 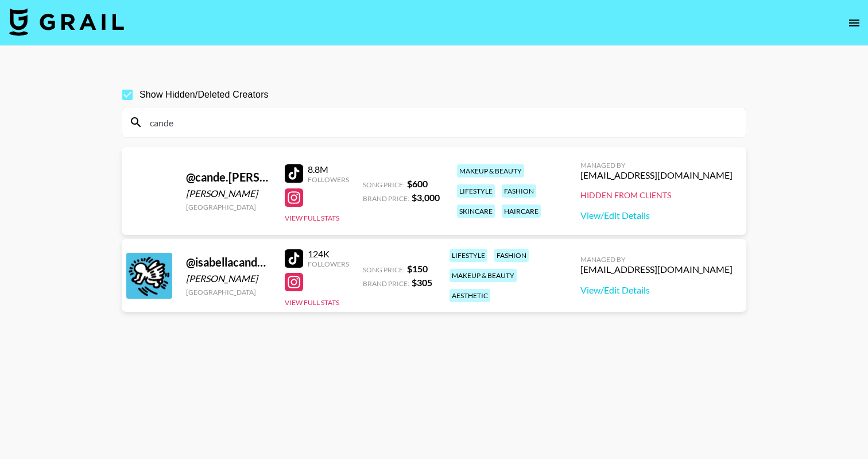 What do you see at coordinates (204, 95) in the screenshot?
I see `span: Show Hidden/Deleted Creators` at bounding box center [204, 95].